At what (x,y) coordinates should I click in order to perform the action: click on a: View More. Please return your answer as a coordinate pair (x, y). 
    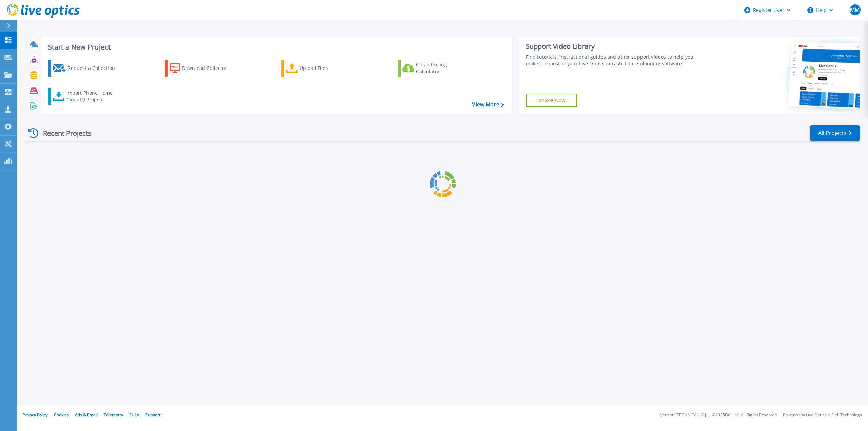
    Looking at the image, I should click on (488, 105).